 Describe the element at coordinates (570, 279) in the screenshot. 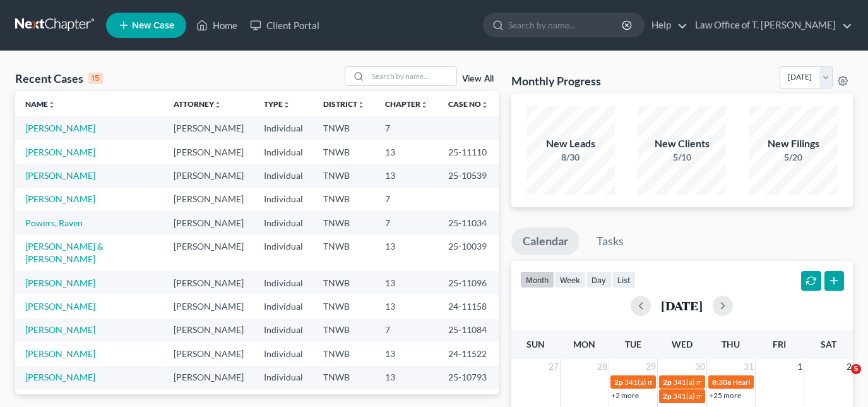

I see `button: week` at that location.